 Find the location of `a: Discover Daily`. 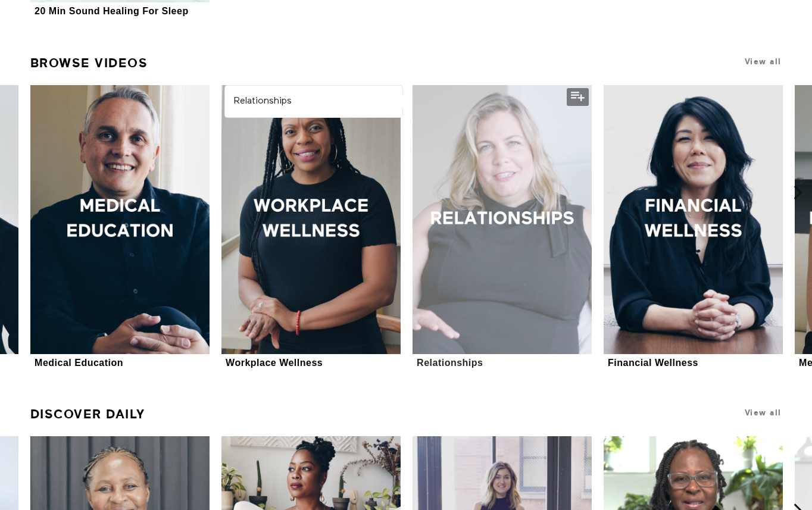

a: Discover Daily is located at coordinates (88, 415).